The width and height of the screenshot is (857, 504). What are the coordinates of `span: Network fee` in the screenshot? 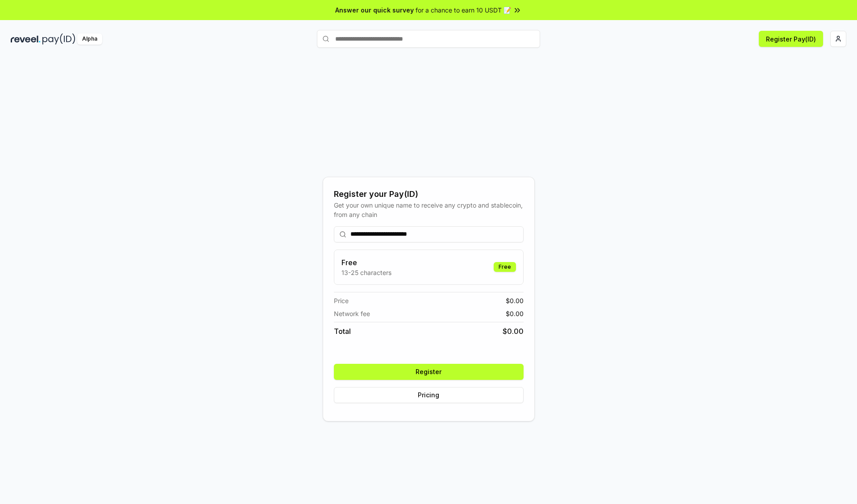 It's located at (352, 313).